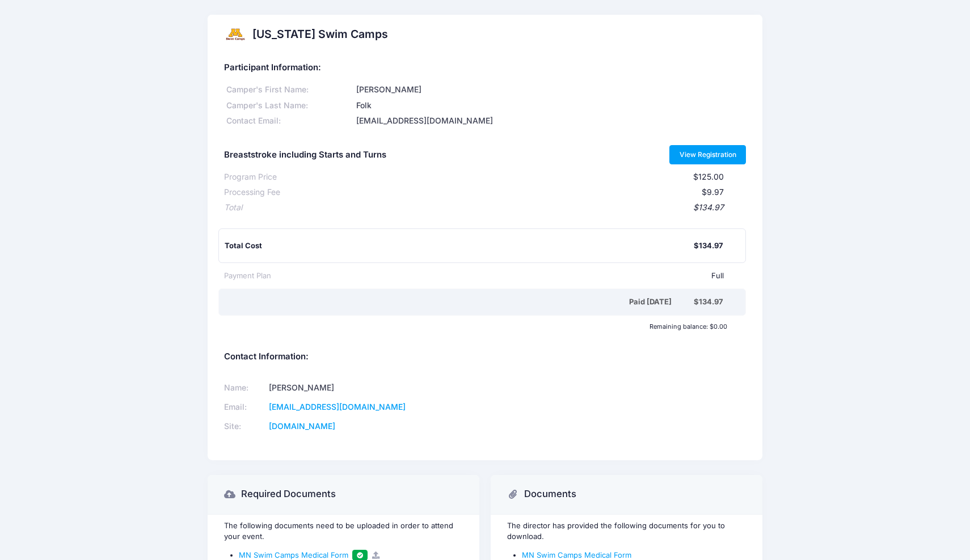 Image resolution: width=970 pixels, height=560 pixels. I want to click on div: Total, so click(233, 207).